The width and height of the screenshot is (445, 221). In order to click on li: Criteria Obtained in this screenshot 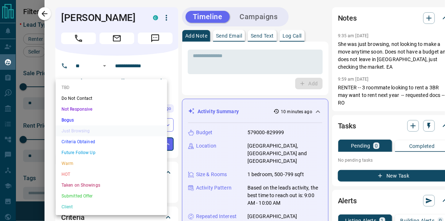, I will do `click(111, 142)`.